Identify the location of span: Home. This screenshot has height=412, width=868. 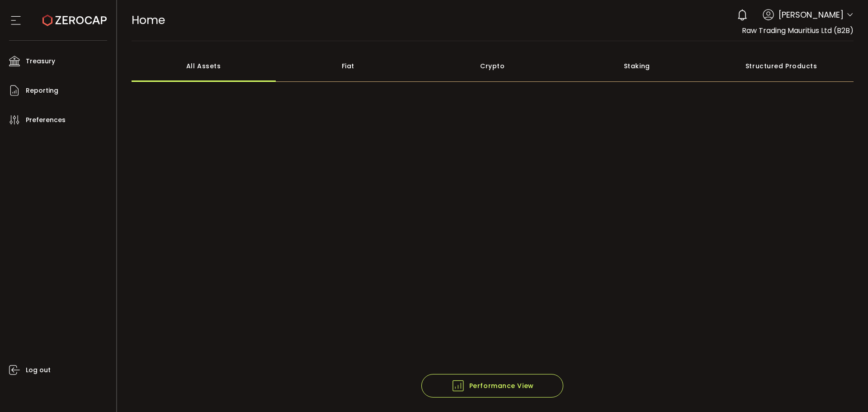
(148, 20).